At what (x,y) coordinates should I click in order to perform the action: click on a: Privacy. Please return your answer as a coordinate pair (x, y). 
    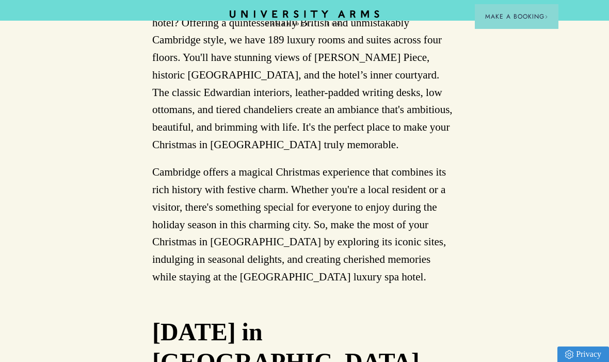
    Looking at the image, I should click on (583, 354).